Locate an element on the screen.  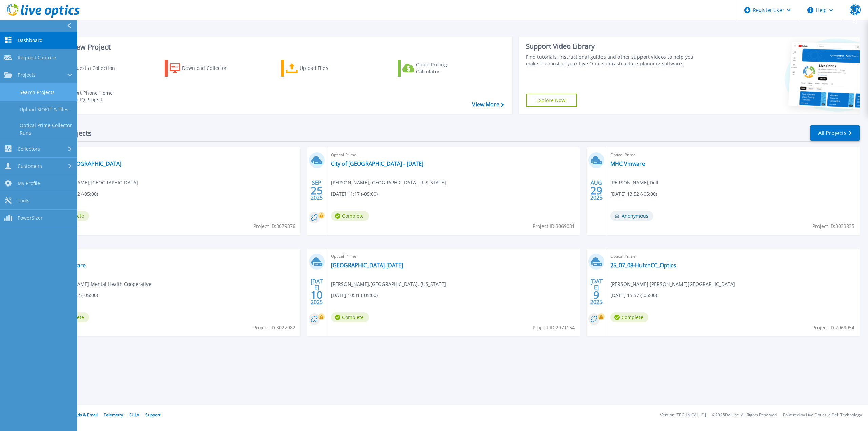
div: Request a Collection is located at coordinates (95, 68).